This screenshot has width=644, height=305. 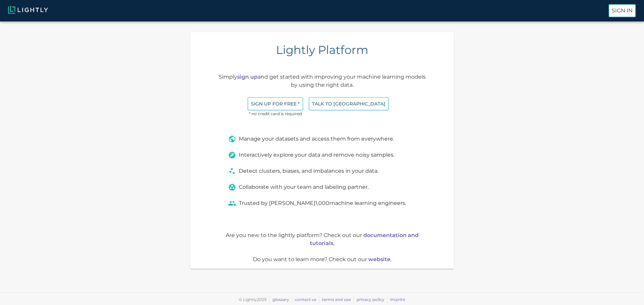 I want to click on a: contact us, so click(x=305, y=299).